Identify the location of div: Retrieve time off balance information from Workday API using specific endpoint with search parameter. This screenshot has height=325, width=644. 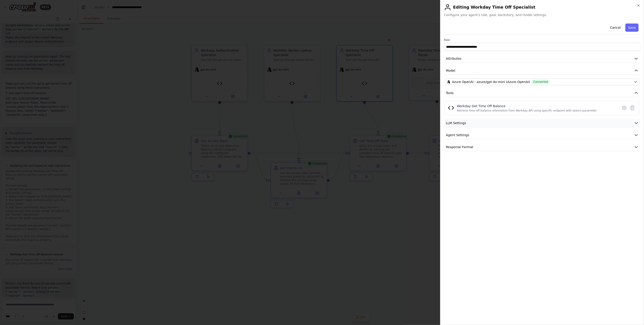
(527, 110).